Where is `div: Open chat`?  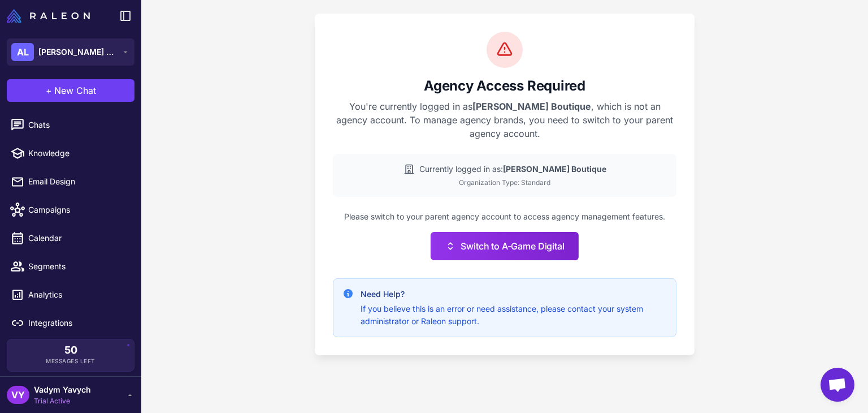 div: Open chat is located at coordinates (837, 385).